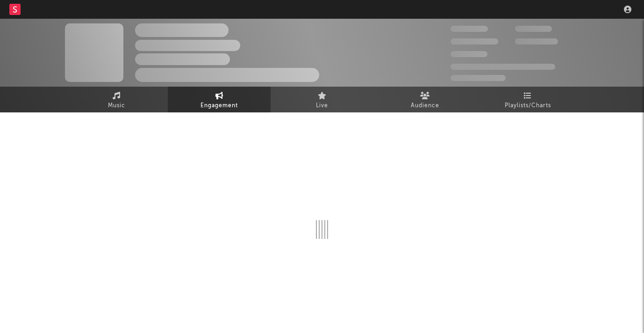 Image resolution: width=644 pixels, height=333 pixels. What do you see at coordinates (502, 66) in the screenshot?
I see `span: 50,000,000 Monthly Listeners` at bounding box center [502, 66].